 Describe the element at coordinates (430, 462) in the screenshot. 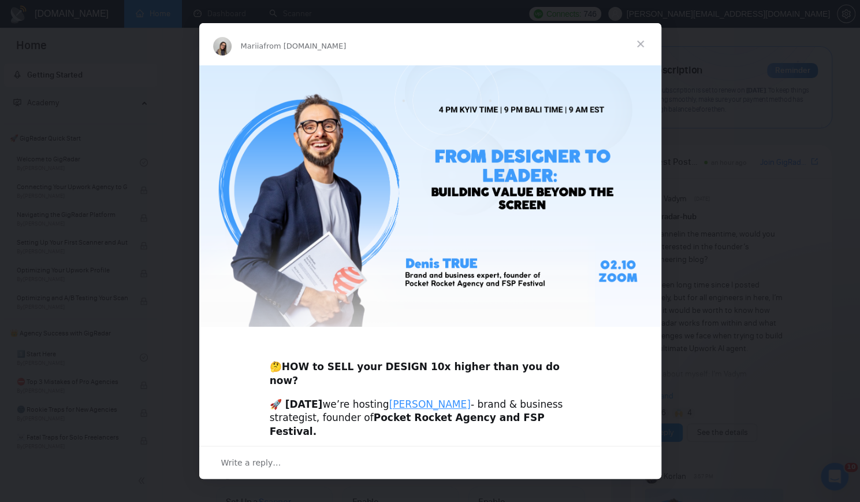

I see `div: Open conversation and reply` at that location.